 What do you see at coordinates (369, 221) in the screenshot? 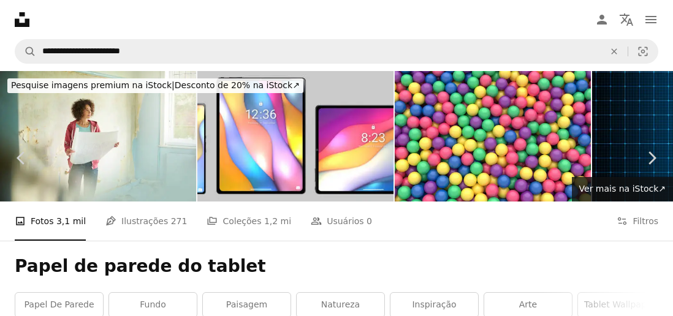
I see `span: 0` at bounding box center [369, 221].